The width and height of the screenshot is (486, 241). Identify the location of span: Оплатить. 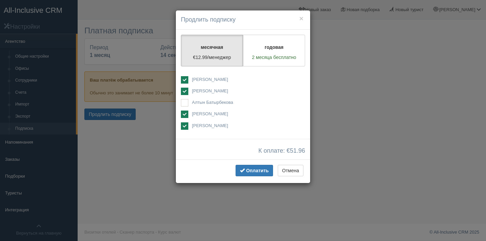
(257, 171).